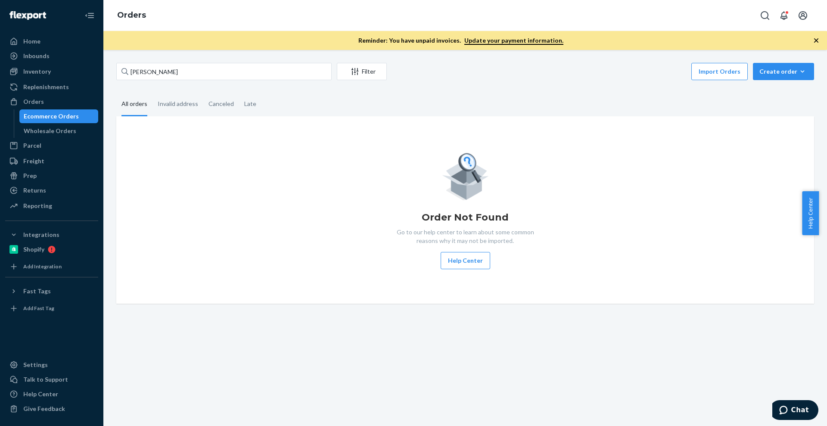  Describe the element at coordinates (34, 102) in the screenshot. I see `div: Orders` at that location.